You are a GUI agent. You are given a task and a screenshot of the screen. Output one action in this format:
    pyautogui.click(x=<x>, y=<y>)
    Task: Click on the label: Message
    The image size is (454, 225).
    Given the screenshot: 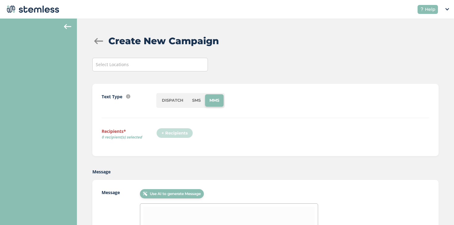 What is the action you would take?
    pyautogui.click(x=101, y=172)
    